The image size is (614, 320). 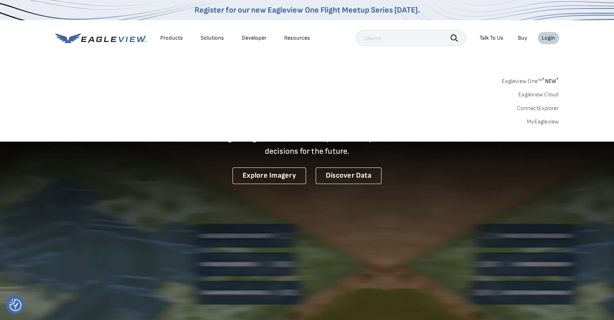 What do you see at coordinates (549, 38) in the screenshot?
I see `div: Login` at bounding box center [549, 38].